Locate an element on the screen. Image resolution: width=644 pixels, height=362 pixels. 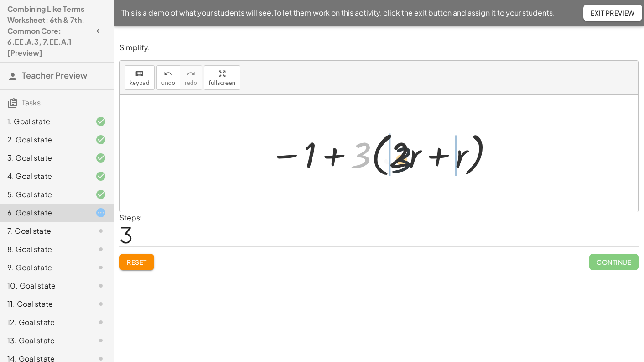
button: redoredo is located at coordinates (191, 78).